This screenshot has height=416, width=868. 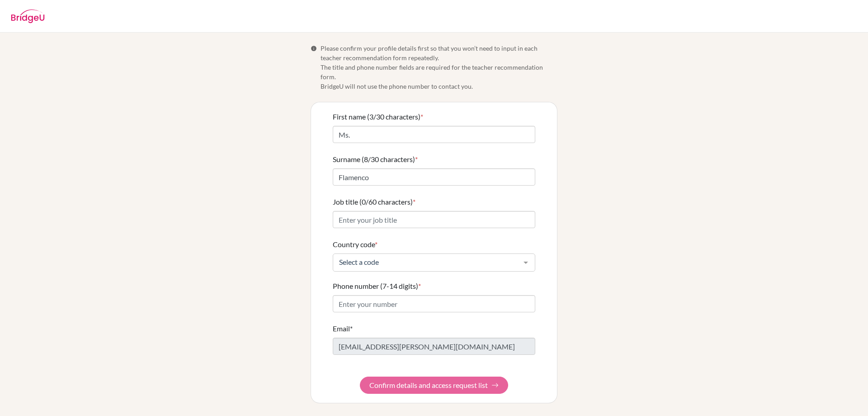 What do you see at coordinates (375, 159) in the screenshot?
I see `label: Surname (8/30 characters)` at bounding box center [375, 159].